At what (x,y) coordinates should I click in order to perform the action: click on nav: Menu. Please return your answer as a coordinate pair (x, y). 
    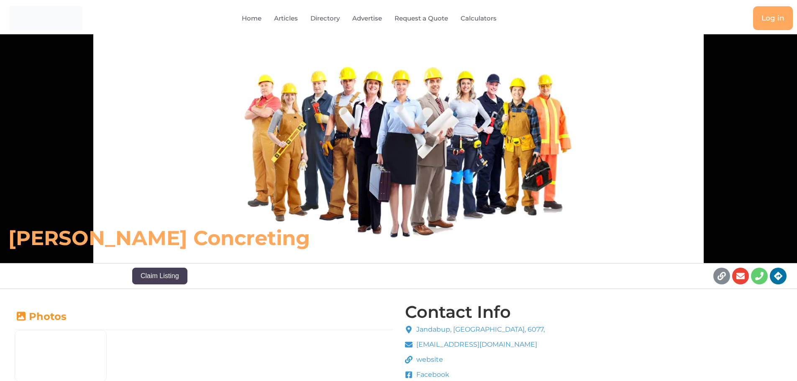
    Looking at the image, I should click on (379, 18).